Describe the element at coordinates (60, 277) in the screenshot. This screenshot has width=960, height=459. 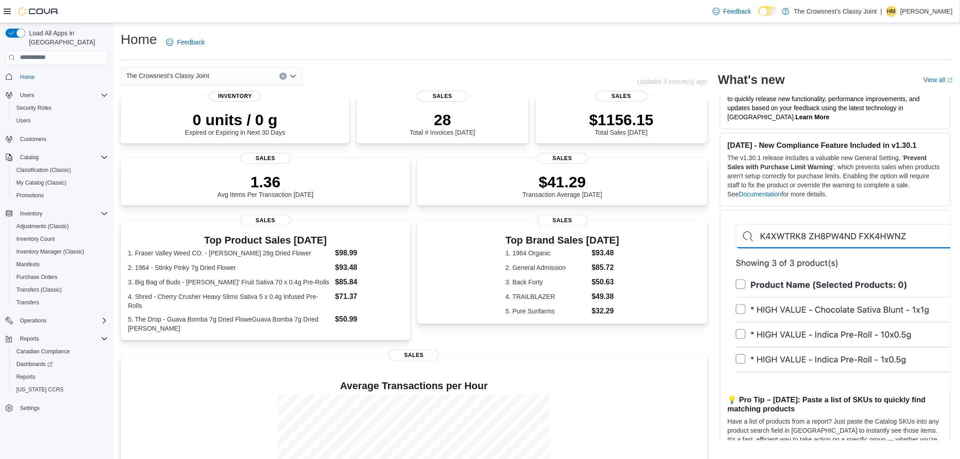
I see `span: Purchase Orders` at that location.